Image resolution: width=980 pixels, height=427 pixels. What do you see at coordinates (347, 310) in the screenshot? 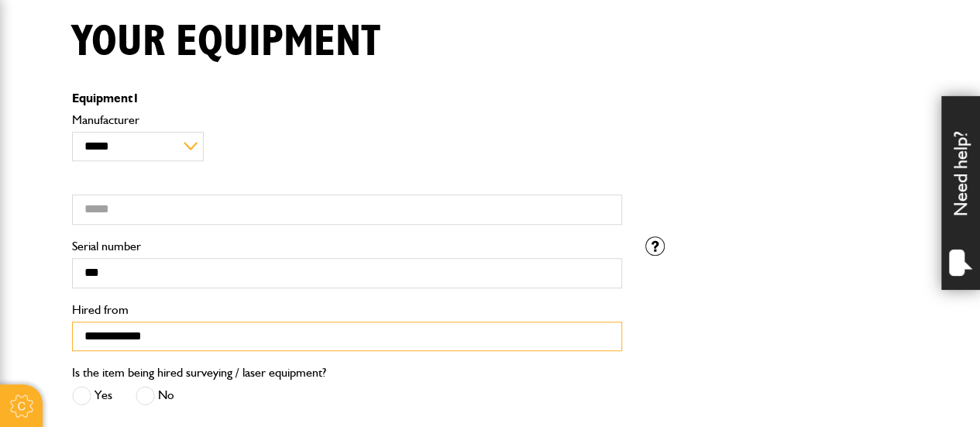
I see `label: Hired from` at bounding box center [347, 310].